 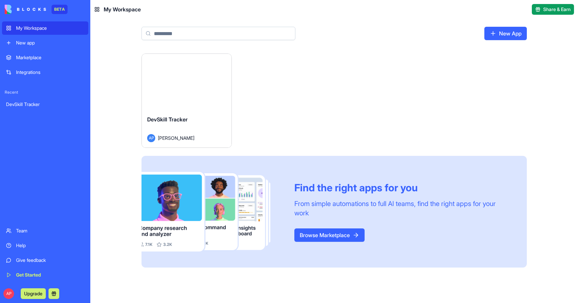 I want to click on span: My Workspace, so click(x=122, y=9).